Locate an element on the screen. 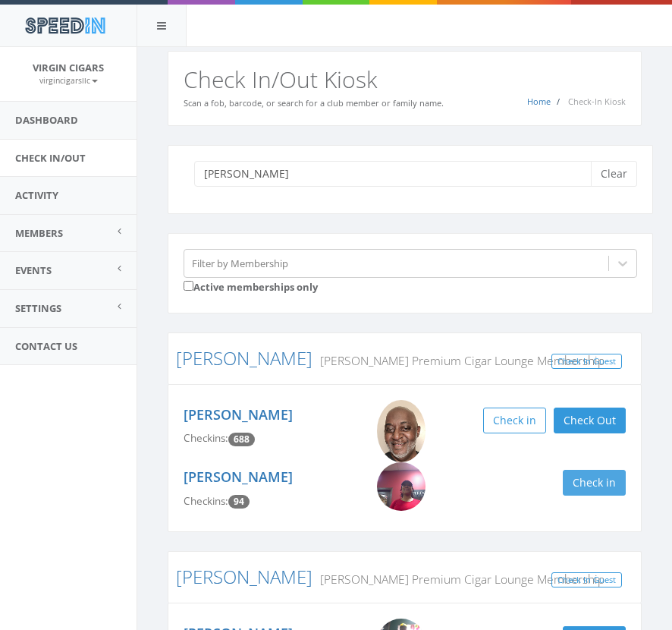 This screenshot has height=630, width=672. span: Check-In Kiosk is located at coordinates (597, 101).